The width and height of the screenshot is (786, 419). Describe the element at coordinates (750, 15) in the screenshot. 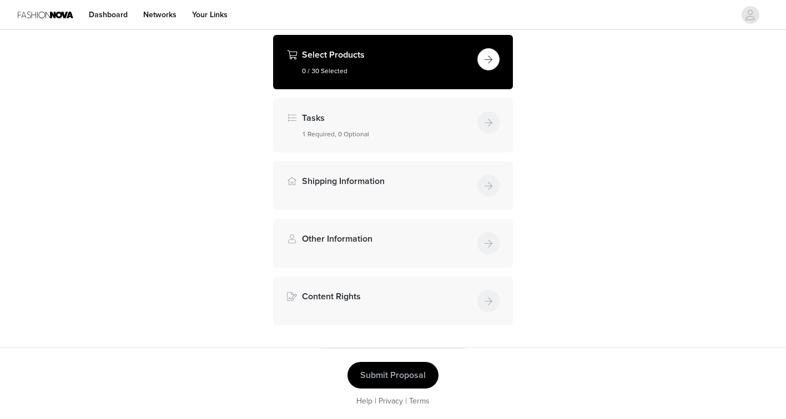

I see `div: avatar` at that location.